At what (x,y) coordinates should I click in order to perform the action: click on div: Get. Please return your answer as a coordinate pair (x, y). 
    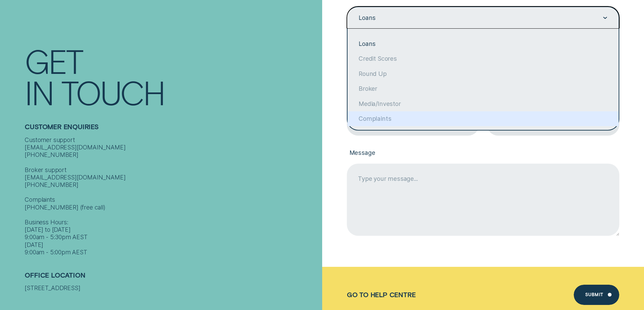
    Looking at the image, I should click on (53, 61).